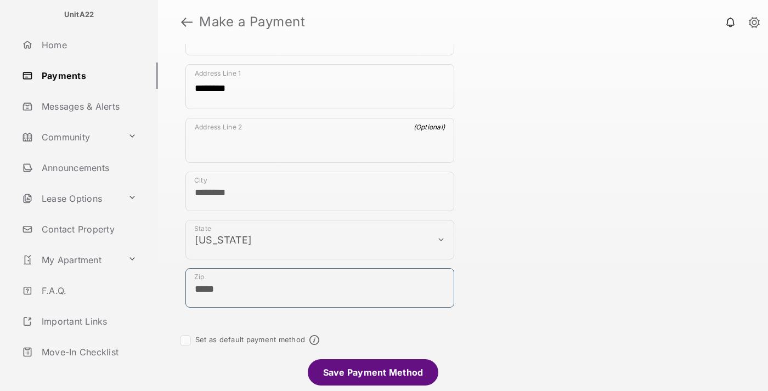 The width and height of the screenshot is (768, 391). What do you see at coordinates (252, 22) in the screenshot?
I see `strong: Make a Payment` at bounding box center [252, 22].